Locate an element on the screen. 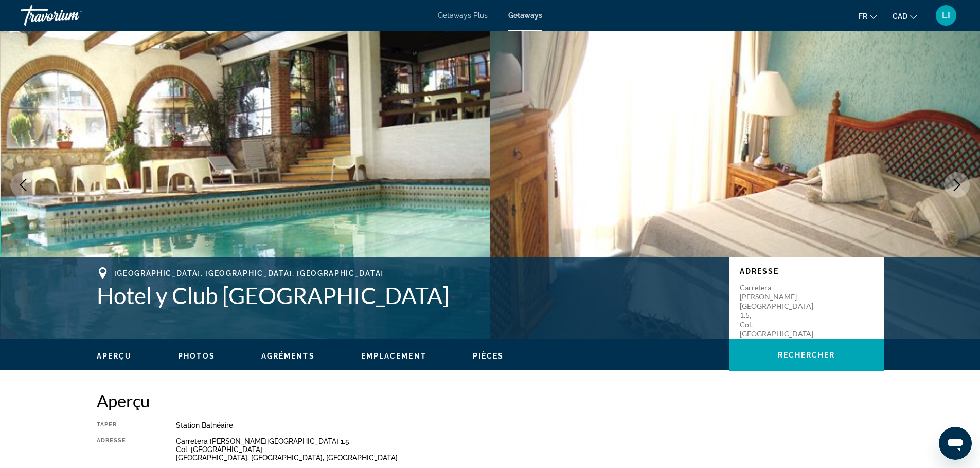 This screenshot has width=980, height=468. div: Adresse is located at coordinates (123, 450).